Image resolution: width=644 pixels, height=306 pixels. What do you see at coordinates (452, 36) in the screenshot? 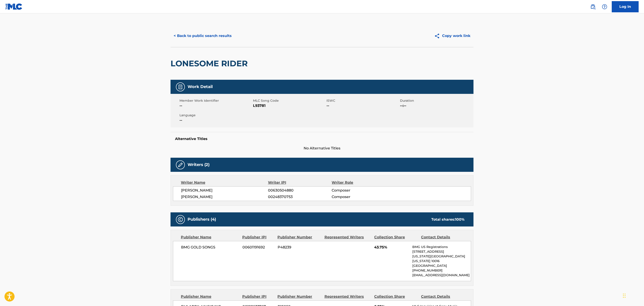
I see `button: Copy work link` at bounding box center [452, 36].